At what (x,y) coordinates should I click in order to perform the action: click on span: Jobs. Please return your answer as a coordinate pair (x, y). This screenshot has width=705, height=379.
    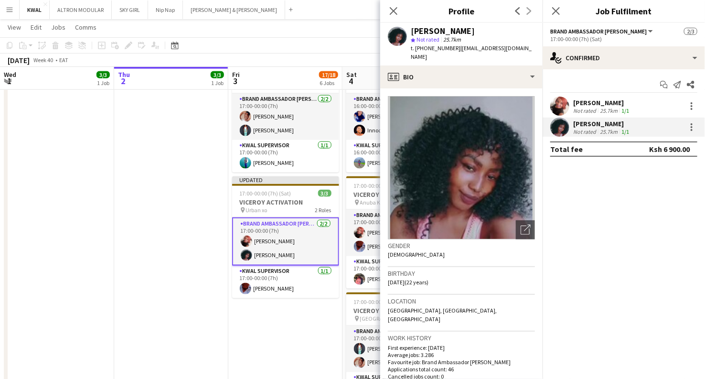
    Looking at the image, I should click on (58, 27).